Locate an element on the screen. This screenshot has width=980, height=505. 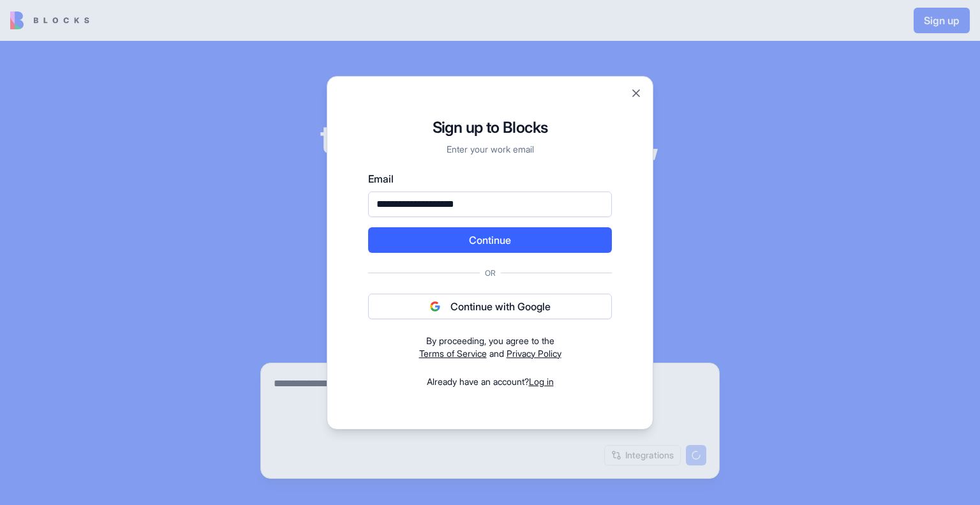
span: Or is located at coordinates (490, 274).